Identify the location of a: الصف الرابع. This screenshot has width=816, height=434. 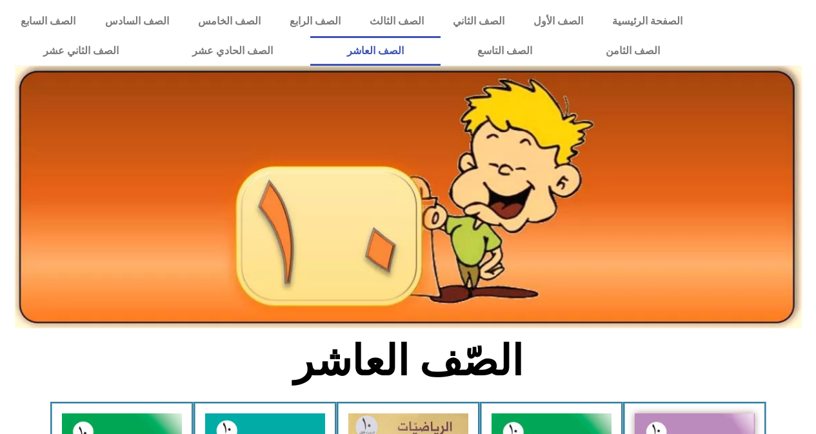
(315, 21).